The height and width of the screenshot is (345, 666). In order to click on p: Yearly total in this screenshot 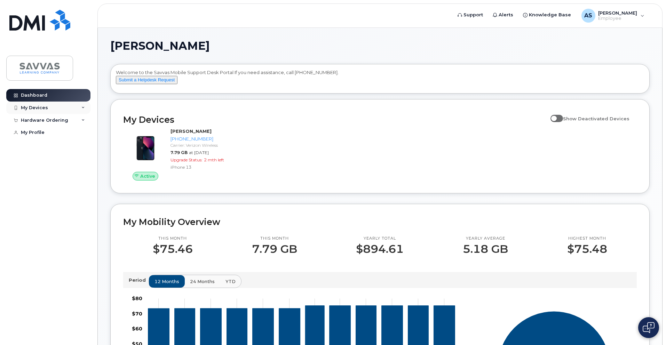, I will do `click(380, 239)`.